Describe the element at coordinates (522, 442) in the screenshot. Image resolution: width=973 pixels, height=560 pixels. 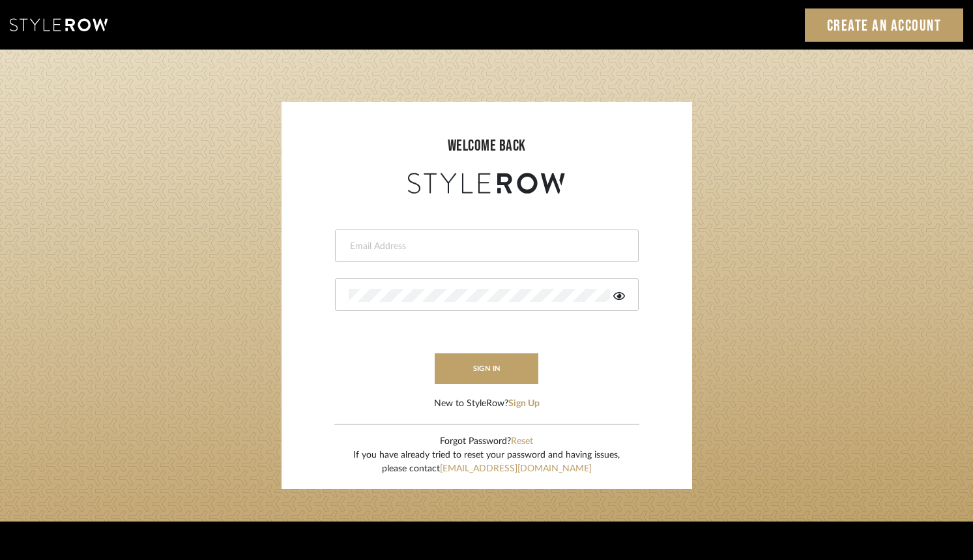
I see `button: Reset` at that location.